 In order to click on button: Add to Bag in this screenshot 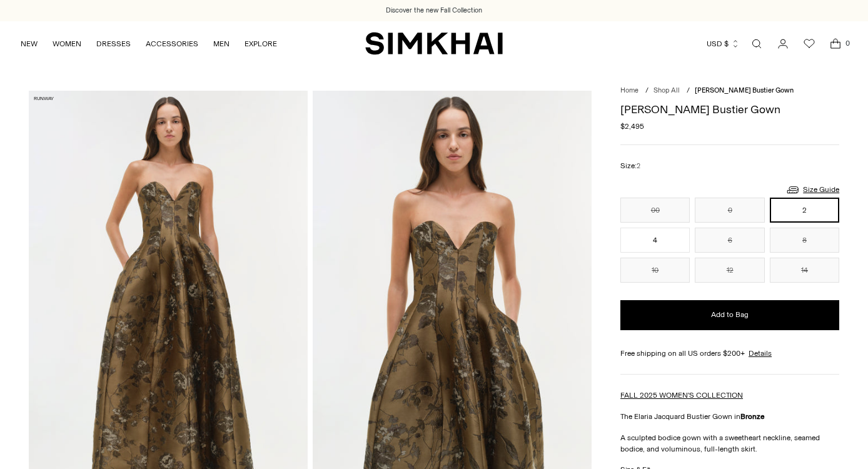, I will do `click(730, 315)`.